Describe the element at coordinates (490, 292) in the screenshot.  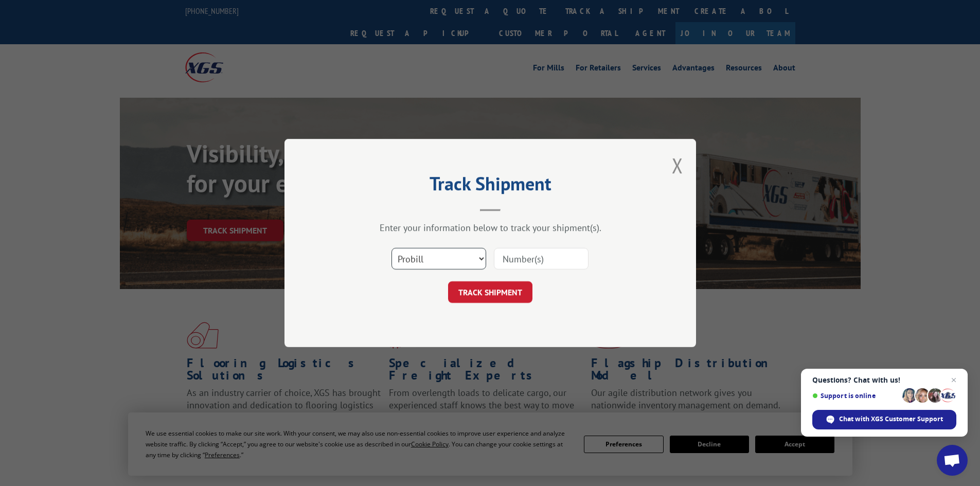
I see `button: TRACK SHIPMENT` at that location.